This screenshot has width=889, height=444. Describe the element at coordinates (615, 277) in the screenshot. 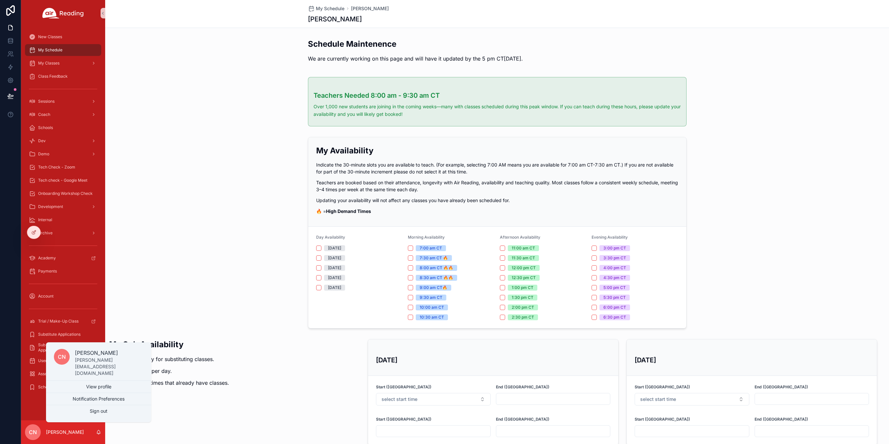

I see `div: 4:30 pm CT` at that location.